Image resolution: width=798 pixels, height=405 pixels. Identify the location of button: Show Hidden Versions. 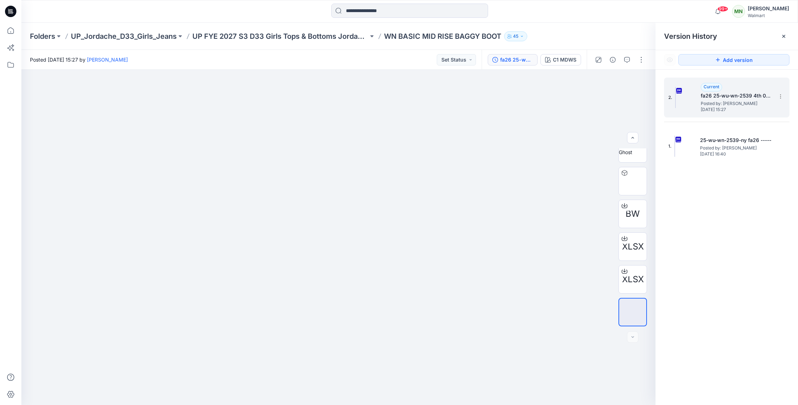
(669, 60).